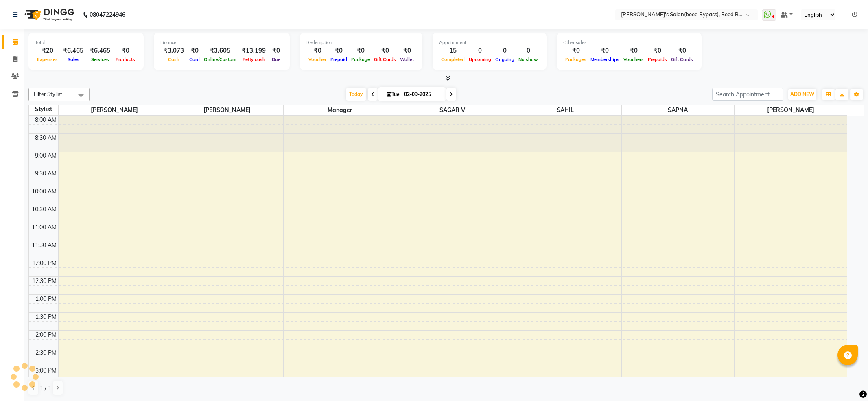  What do you see at coordinates (46, 137) in the screenshot?
I see `div: 8:30 AM` at bounding box center [46, 137].